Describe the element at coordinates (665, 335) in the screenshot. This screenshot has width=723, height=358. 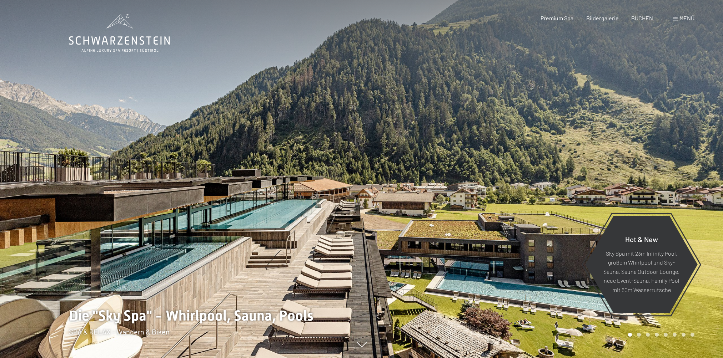
I see `div: Carousel Page 5` at that location.